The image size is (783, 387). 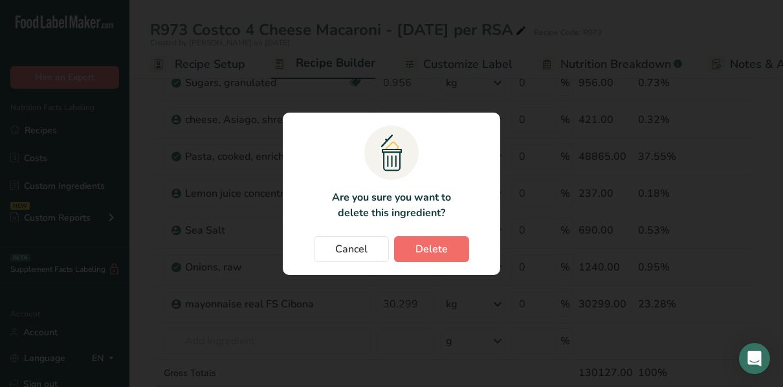 I want to click on button: Cancel, so click(x=351, y=249).